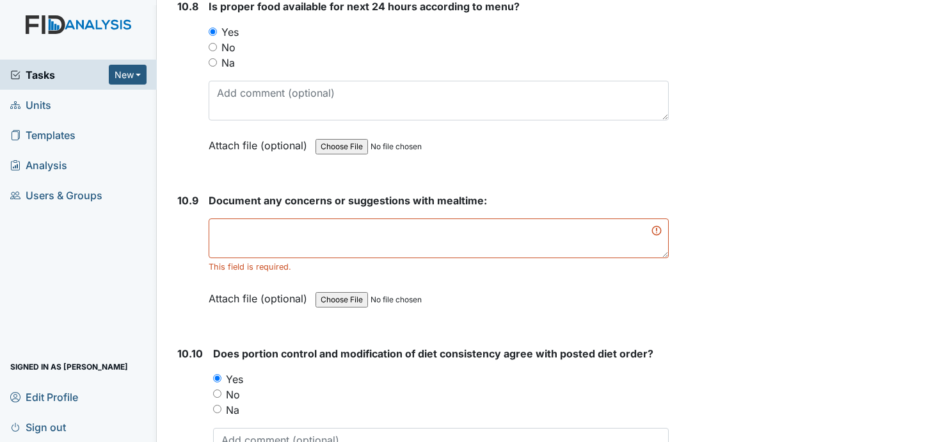 Image resolution: width=942 pixels, height=442 pixels. What do you see at coordinates (56, 195) in the screenshot?
I see `span: Users & Groups` at bounding box center [56, 195].